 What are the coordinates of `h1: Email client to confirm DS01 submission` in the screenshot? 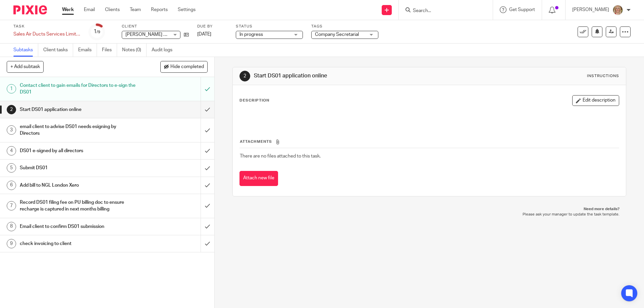 It's located at (78, 226).